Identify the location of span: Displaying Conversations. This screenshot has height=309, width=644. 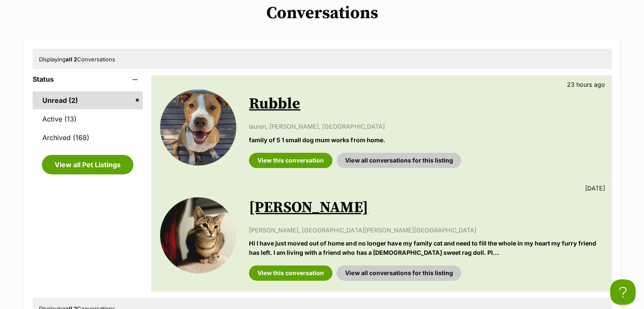
(77, 59).